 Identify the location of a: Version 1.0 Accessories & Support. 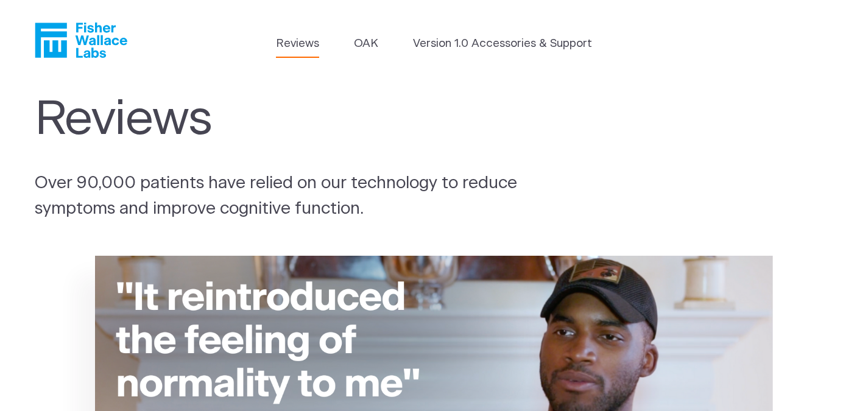
(503, 44).